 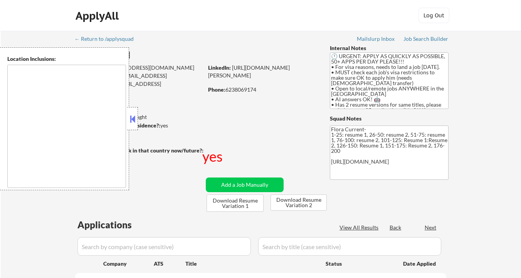 What do you see at coordinates (235, 203) in the screenshot?
I see `button: Download Resume Variation 1` at bounding box center [235, 203].